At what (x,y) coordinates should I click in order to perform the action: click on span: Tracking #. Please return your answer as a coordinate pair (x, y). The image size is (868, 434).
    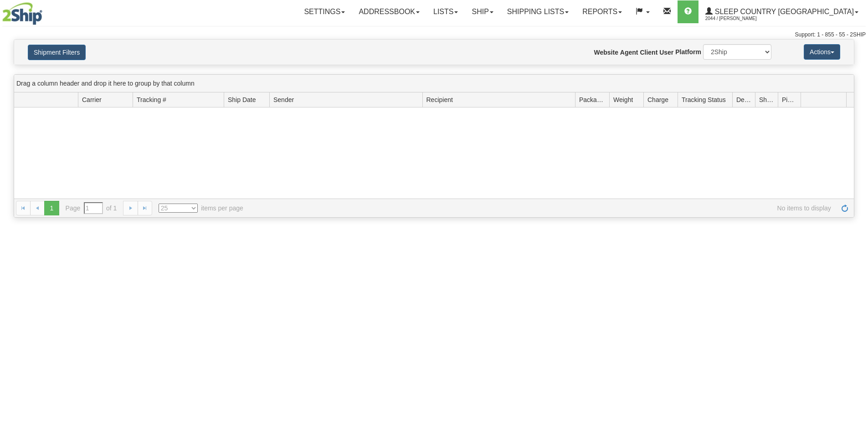
    Looking at the image, I should click on (151, 99).